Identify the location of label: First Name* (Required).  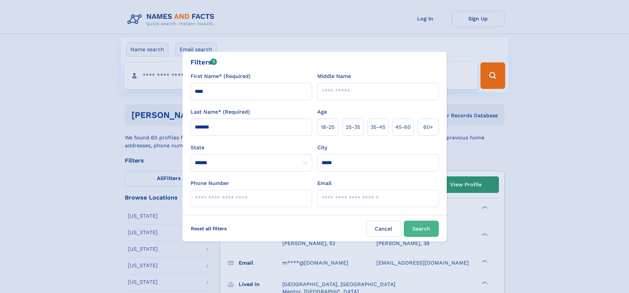
(221, 76).